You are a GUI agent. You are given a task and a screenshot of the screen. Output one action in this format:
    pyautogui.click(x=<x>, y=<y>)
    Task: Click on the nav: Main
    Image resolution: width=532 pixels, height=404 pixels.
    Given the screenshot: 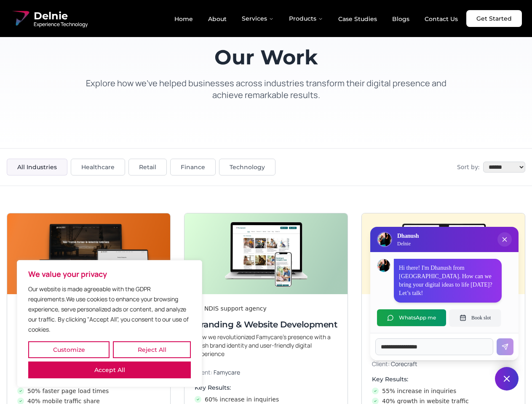 What is the action you would take?
    pyautogui.click(x=316, y=19)
    